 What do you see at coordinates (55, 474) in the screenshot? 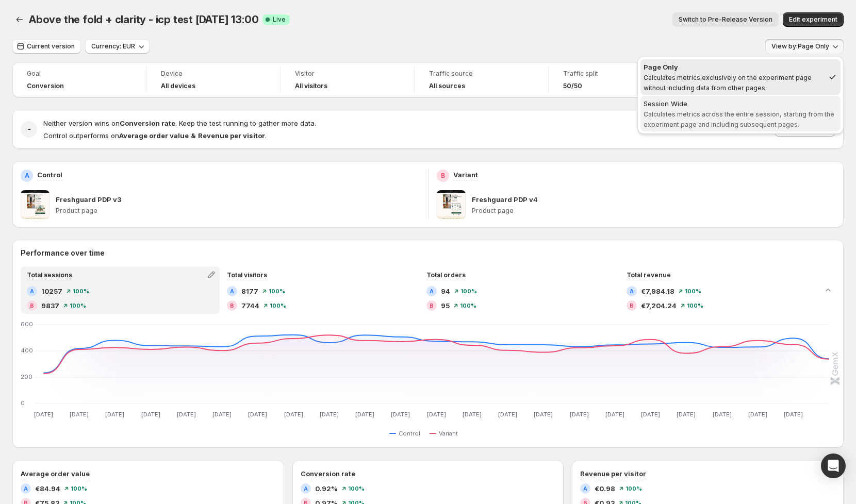
I see `h3: Average order value` at bounding box center [55, 474].